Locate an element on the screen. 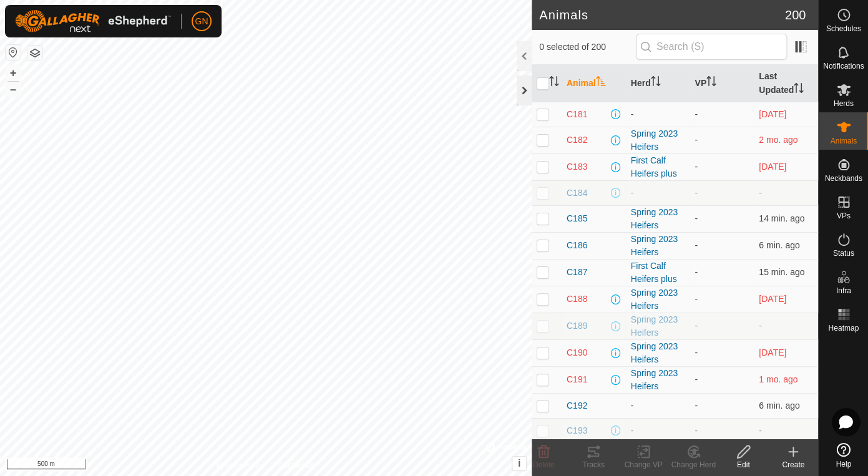  div: Tracks is located at coordinates (594, 464).